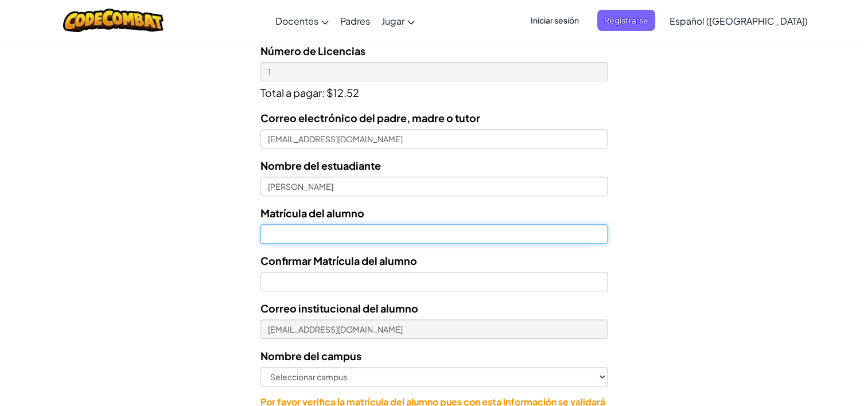  Describe the element at coordinates (555, 20) in the screenshot. I see `span: Iniciar sesión` at that location.